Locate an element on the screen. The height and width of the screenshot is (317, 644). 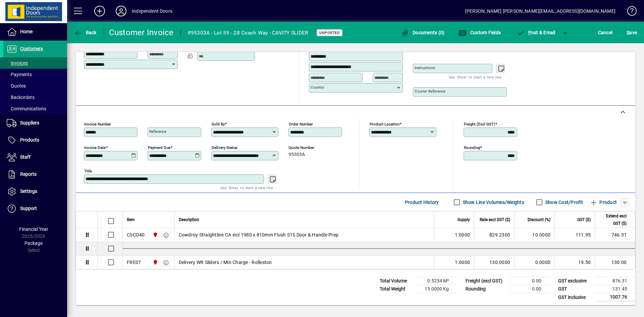
span: Cancel is located at coordinates (606, 32).